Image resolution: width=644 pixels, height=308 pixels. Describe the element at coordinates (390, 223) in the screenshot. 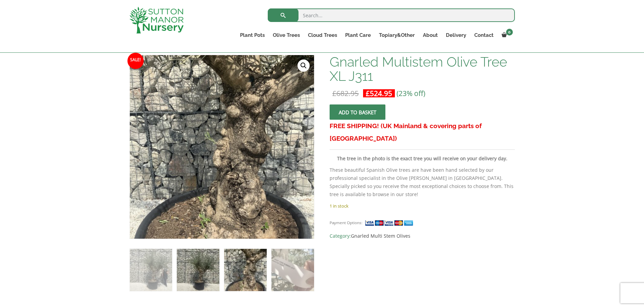

I see `img: payment supported` at that location.